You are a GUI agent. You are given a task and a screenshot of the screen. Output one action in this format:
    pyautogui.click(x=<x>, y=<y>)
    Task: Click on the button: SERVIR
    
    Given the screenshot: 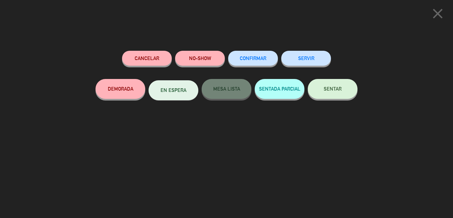 What is the action you would take?
    pyautogui.click(x=306, y=58)
    